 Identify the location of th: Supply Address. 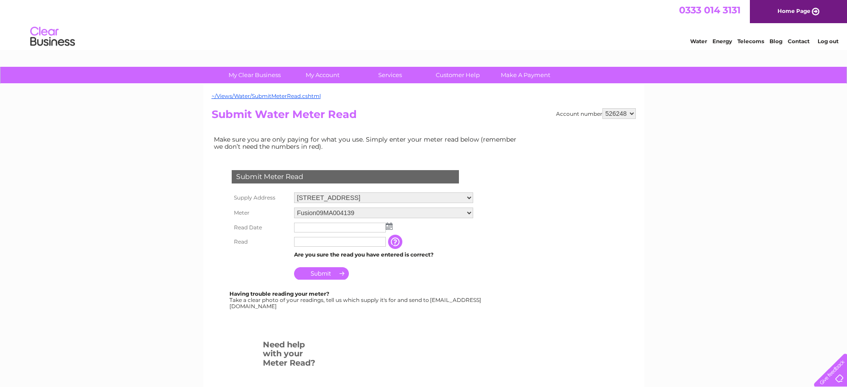
(261, 198).